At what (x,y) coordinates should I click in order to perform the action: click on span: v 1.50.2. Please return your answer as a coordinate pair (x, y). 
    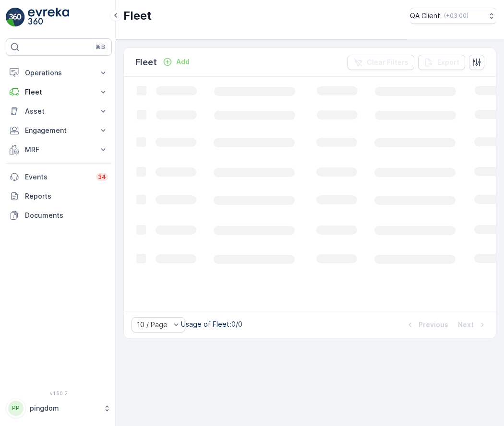
    Looking at the image, I should click on (59, 393).